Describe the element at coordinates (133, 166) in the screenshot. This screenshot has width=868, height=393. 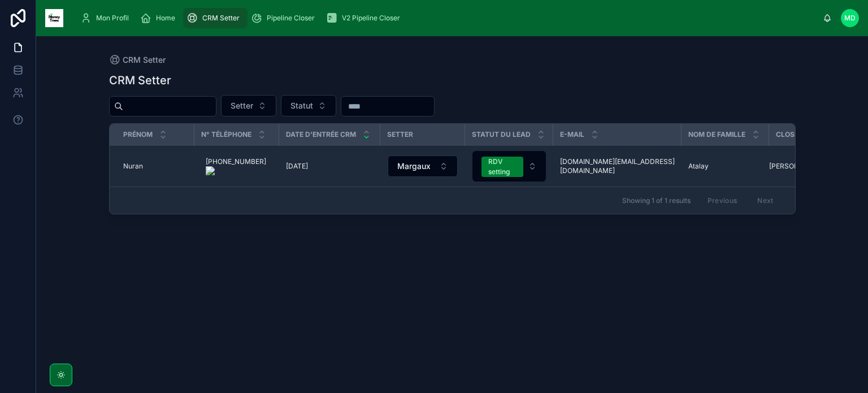
I see `span: Nuran` at that location.